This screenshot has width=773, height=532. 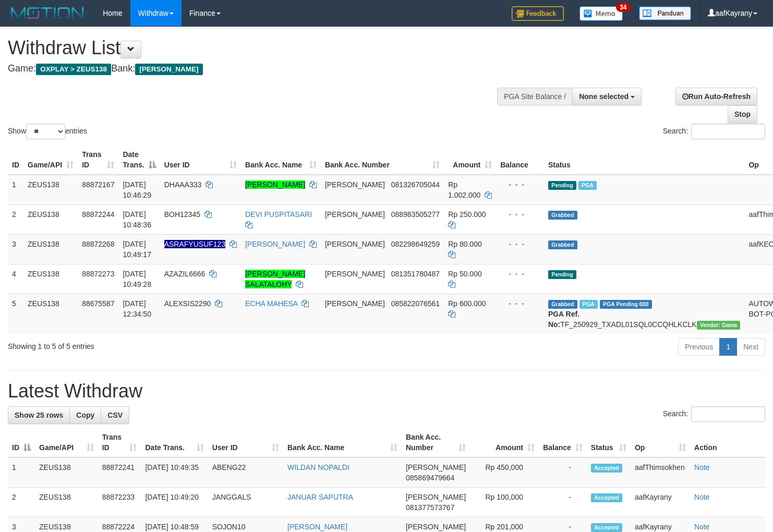 What do you see at coordinates (98, 274) in the screenshot?
I see `span: 88872273` at bounding box center [98, 274].